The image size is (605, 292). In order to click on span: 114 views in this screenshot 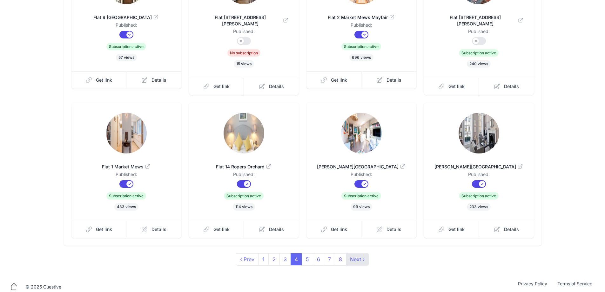, I will do `click(244, 207)`.